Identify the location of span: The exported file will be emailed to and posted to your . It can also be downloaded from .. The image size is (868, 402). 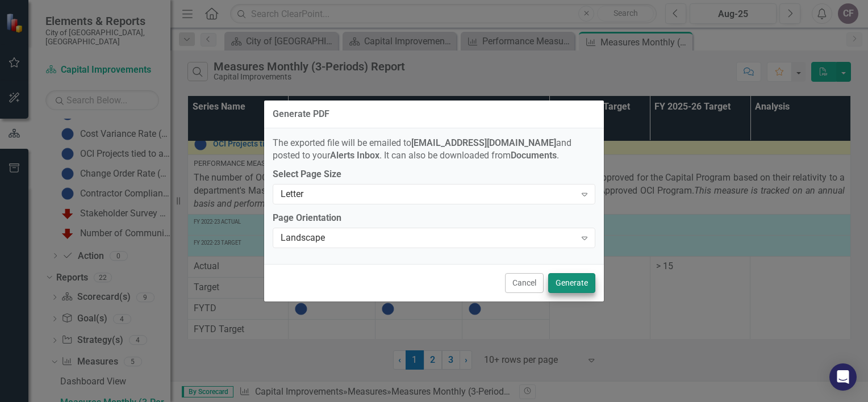
(422, 150).